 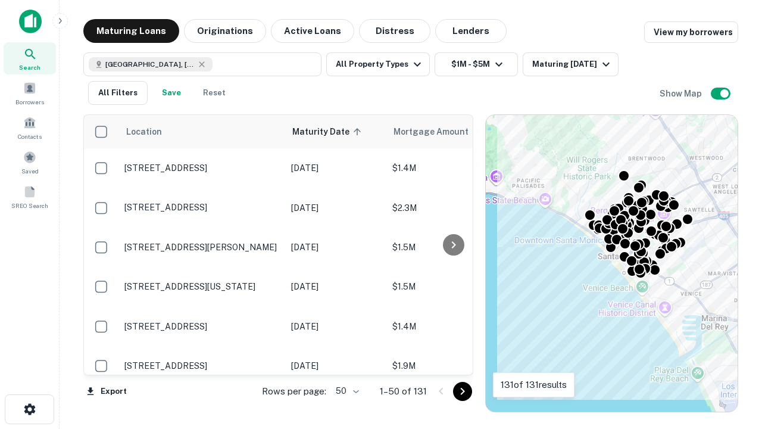 I want to click on a: Saved, so click(x=30, y=162).